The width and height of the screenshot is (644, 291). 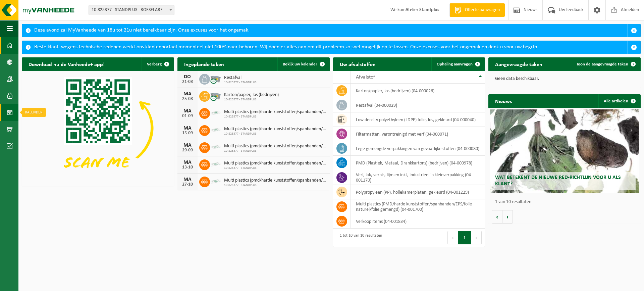 What do you see at coordinates (418, 91) in the screenshot?
I see `td: karton/papier, los (bedrijven) (04-000026)` at bounding box center [418, 91].